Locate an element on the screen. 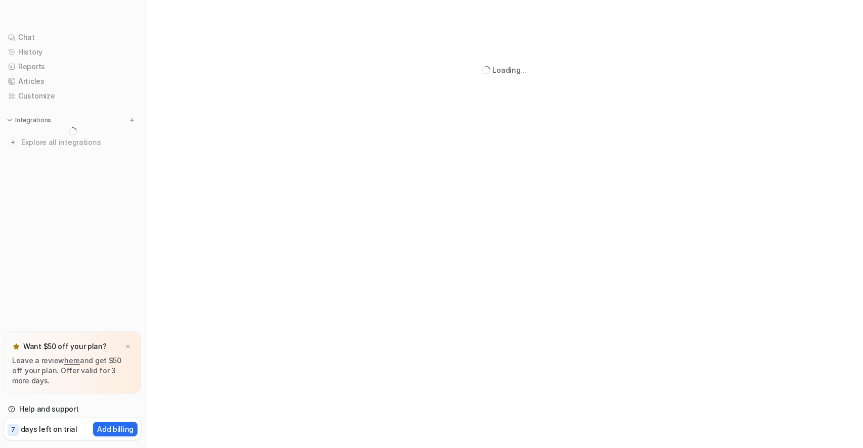  p: Add billing is located at coordinates (115, 429).